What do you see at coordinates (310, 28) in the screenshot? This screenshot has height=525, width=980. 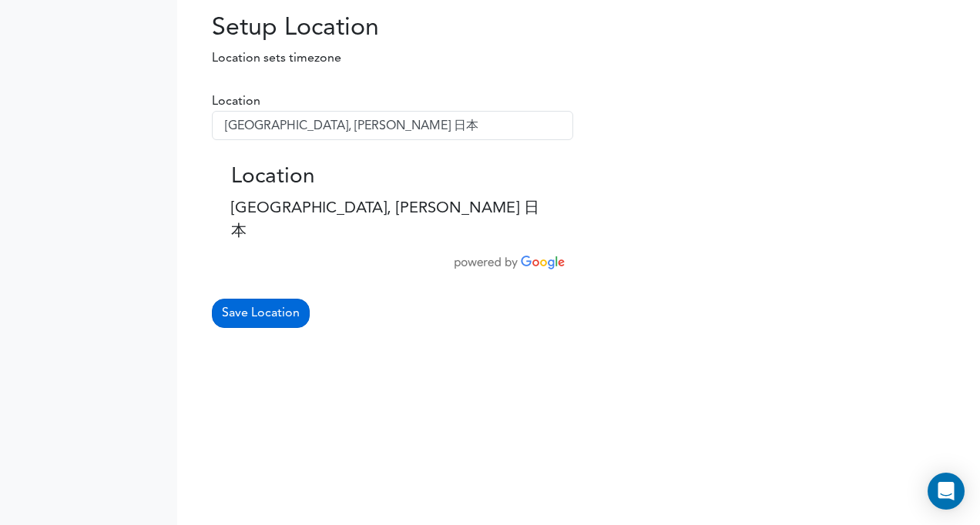 I see `h2: Setup Location` at bounding box center [310, 28].